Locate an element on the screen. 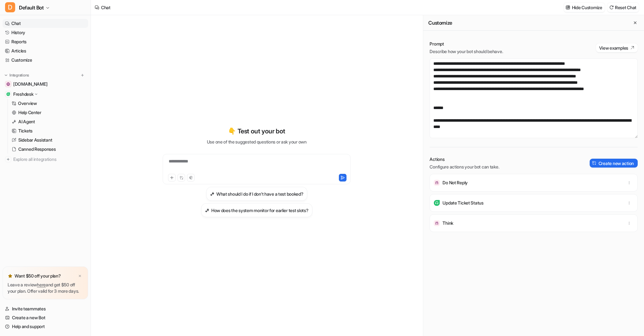 Image resolution: width=644 pixels, height=336 pixels. button: View examples is located at coordinates (617, 48).